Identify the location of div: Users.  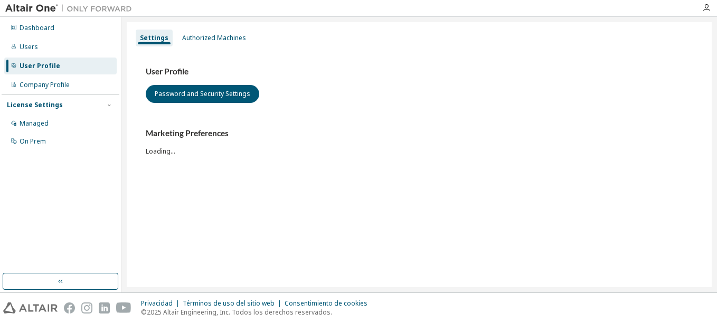
(28, 47).